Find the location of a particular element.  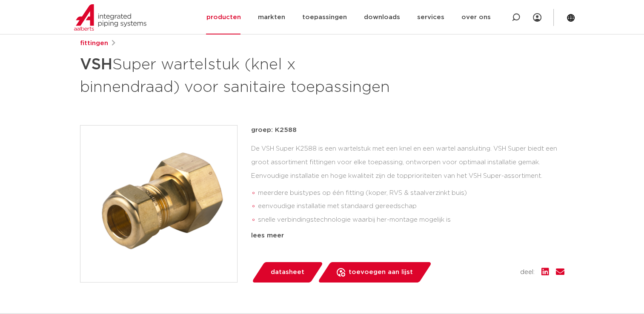

span: deel: is located at coordinates (527, 272).